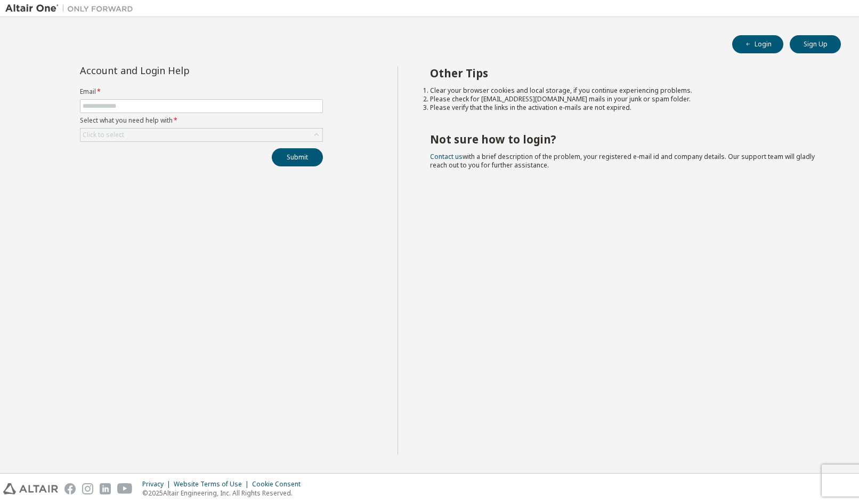  I want to click on div: Cookie Consent, so click(280, 484).